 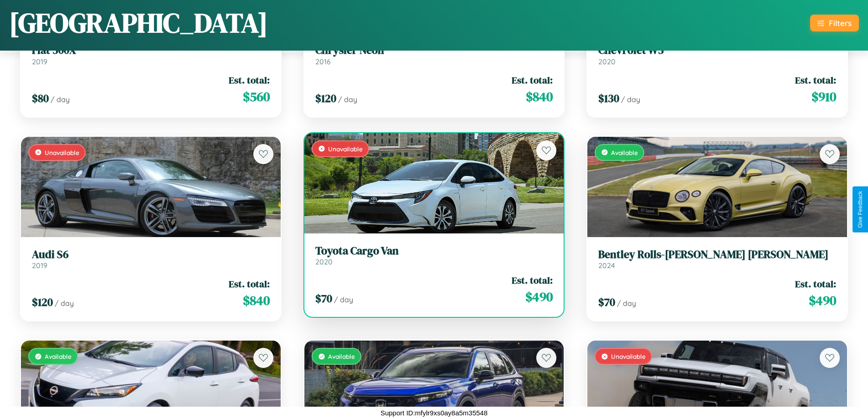 I want to click on span: $ 560, so click(x=256, y=96).